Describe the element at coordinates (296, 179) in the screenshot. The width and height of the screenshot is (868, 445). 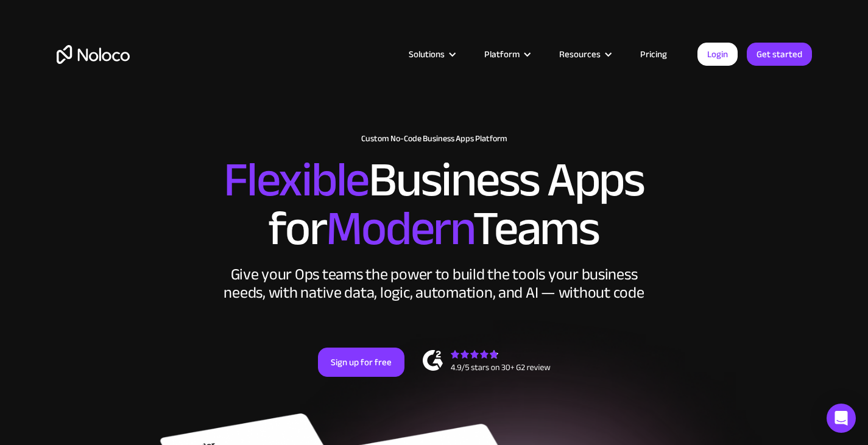
I see `span: Flexible` at that location.